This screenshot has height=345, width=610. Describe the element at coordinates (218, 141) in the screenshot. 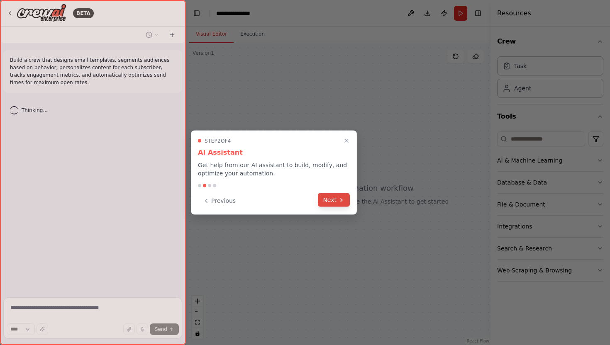

I see `span: Step 2 of 4` at that location.